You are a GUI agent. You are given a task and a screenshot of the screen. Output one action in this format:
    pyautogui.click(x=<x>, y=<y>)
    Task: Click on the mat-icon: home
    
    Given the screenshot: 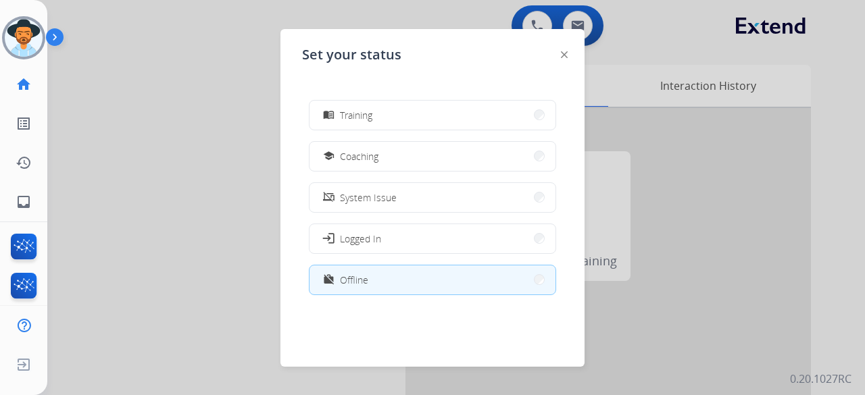 What is the action you would take?
    pyautogui.click(x=24, y=84)
    